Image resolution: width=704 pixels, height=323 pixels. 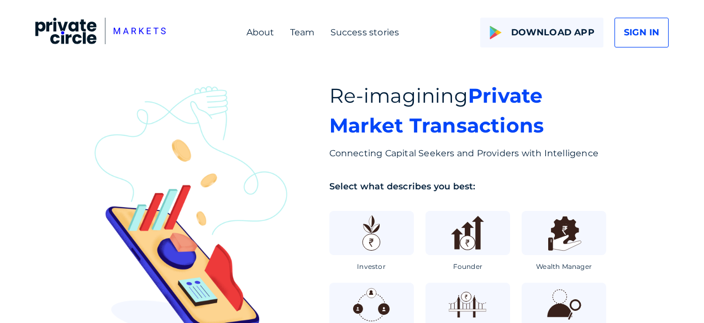 What do you see at coordinates (471, 154) in the screenshot?
I see `div: Connecting Capital Seekers and Providers with Intelligence` at bounding box center [471, 154].